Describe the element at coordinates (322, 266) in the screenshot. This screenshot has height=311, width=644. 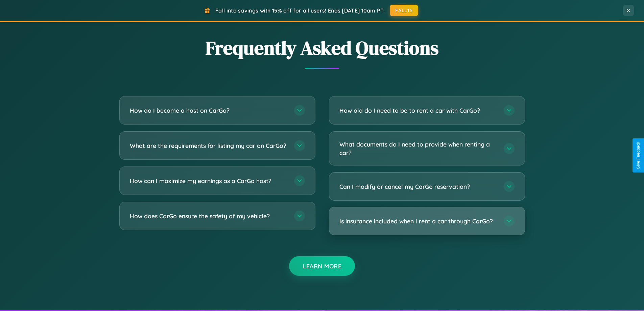
I see `button: Learn More` at that location.